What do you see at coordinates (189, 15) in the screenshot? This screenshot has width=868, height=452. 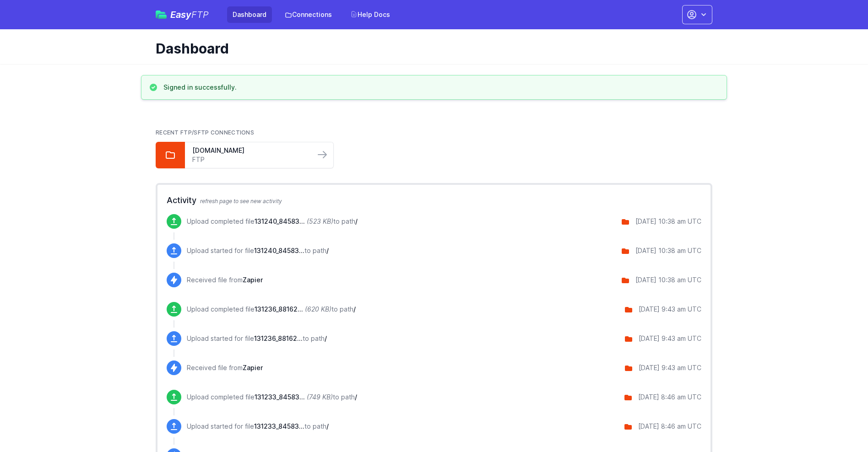 I see `span: Easy` at bounding box center [189, 15].